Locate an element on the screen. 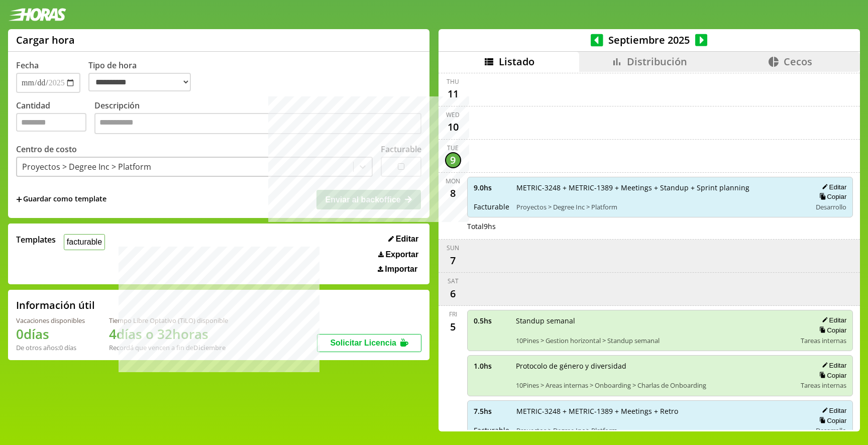 Image resolution: width=868 pixels, height=445 pixels. div: 10 is located at coordinates (453, 127).